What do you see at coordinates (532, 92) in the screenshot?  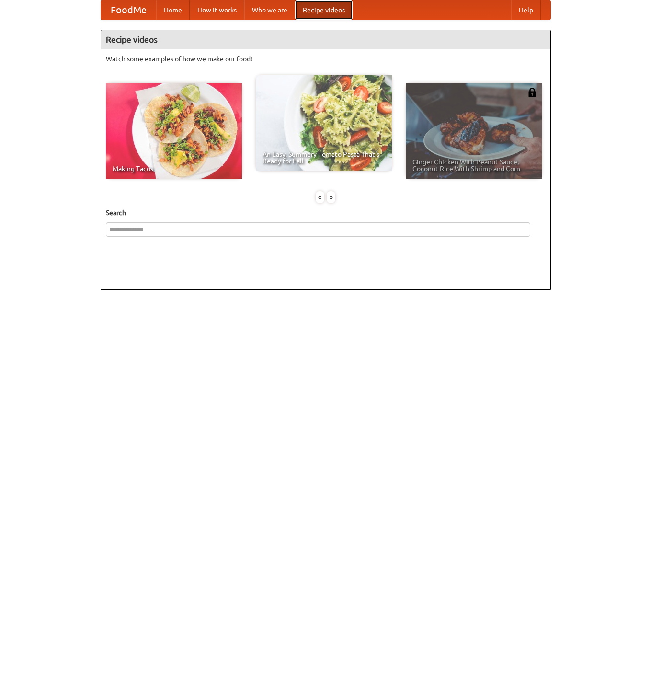 I see `img: 483408.png` at bounding box center [532, 92].